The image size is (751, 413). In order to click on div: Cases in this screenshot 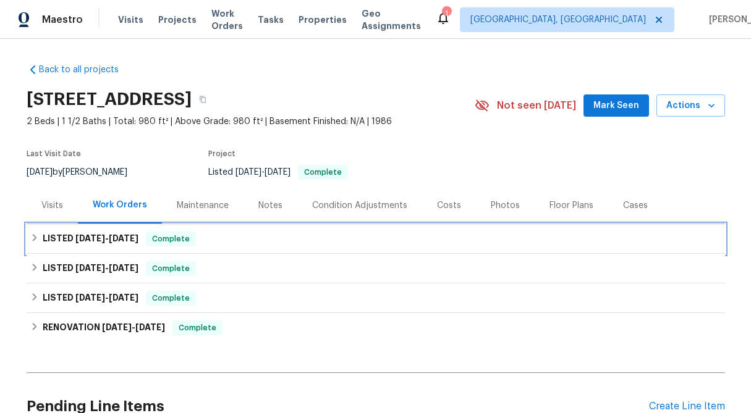, I will do `click(635, 206)`.